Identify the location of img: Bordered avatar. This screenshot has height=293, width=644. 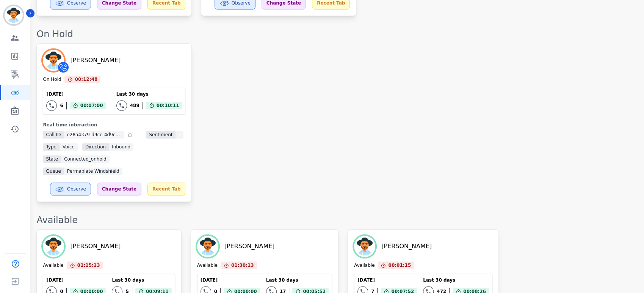
(14, 15).